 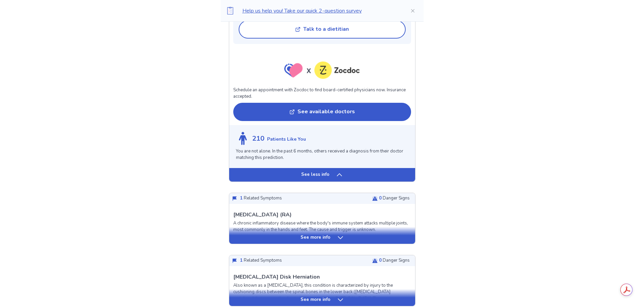 I want to click on p: Help us help you! Take our quick 2-question survey, so click(x=321, y=11).